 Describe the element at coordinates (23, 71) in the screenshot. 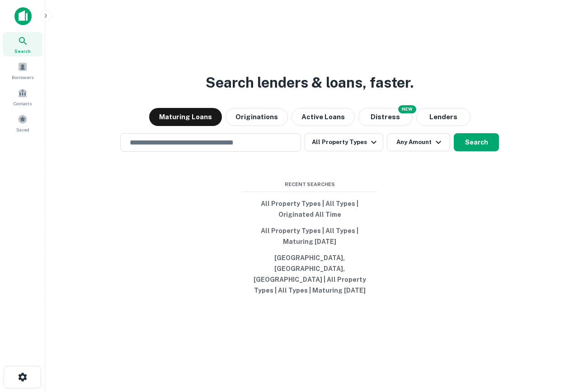

I see `a: Borrowers` at that location.